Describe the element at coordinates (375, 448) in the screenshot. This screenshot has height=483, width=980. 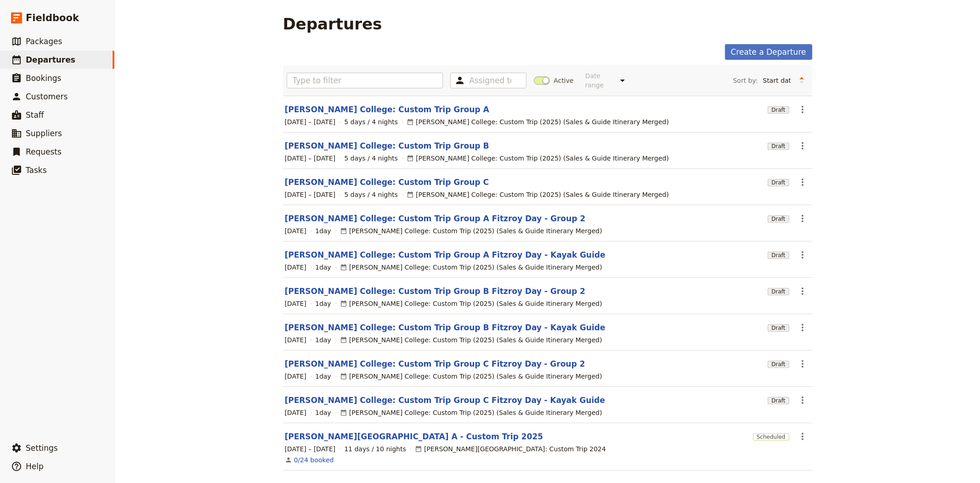
I see `span: 11 days / 10 nights` at that location.